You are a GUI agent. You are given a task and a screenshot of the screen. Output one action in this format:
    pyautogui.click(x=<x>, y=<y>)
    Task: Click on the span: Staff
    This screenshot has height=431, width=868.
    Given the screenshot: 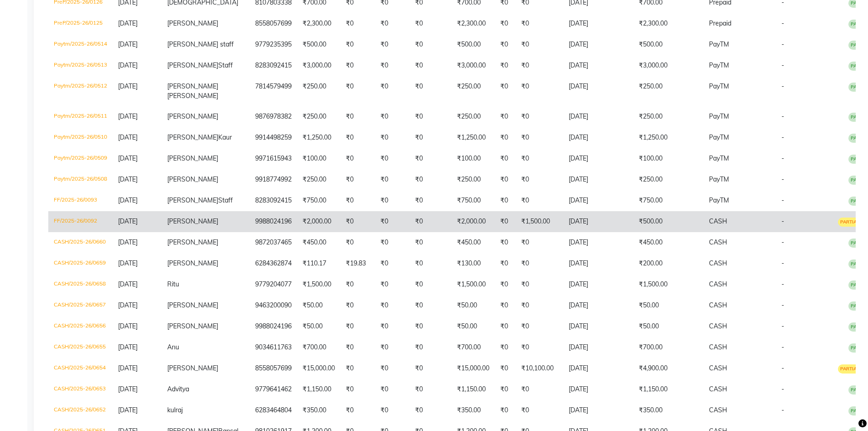 What is the action you would take?
    pyautogui.click(x=226, y=65)
    